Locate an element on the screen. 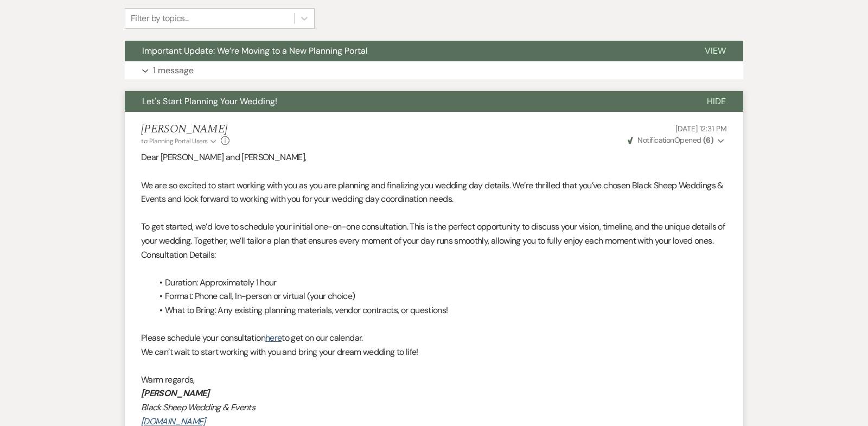  p: 1 message is located at coordinates (173, 70).